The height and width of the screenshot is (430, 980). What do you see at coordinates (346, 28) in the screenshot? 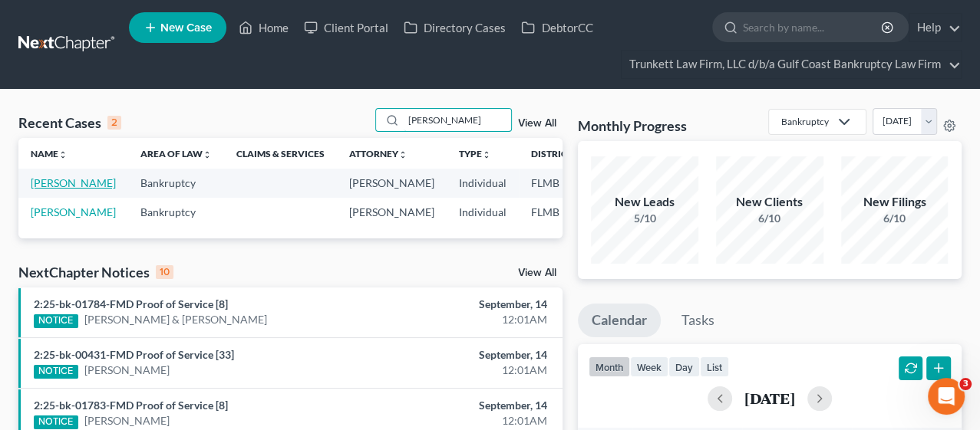
I see `a: Client Portal` at bounding box center [346, 28].